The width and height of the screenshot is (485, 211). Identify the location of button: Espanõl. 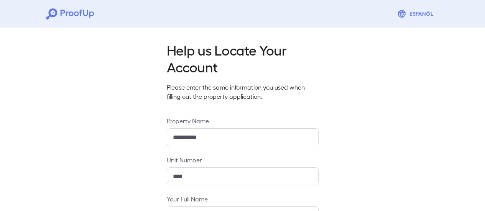
(416, 14).